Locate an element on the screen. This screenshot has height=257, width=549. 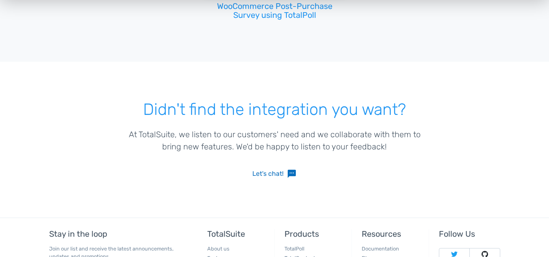
a: Documentation is located at coordinates (380, 249).